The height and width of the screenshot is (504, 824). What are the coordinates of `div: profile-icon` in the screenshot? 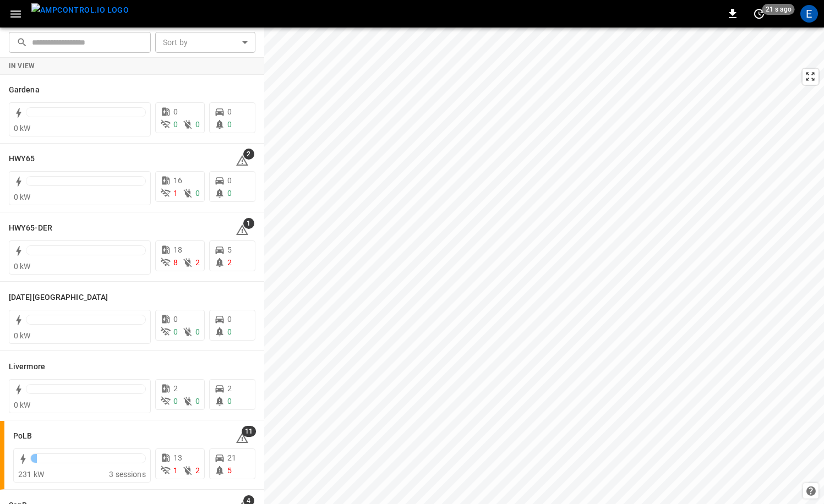 It's located at (809, 14).